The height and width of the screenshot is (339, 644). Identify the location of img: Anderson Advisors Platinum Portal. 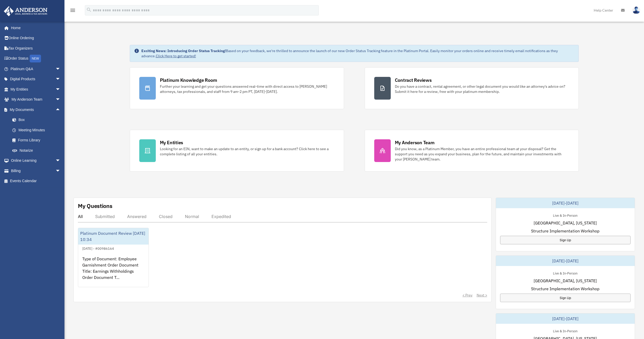
(25, 11).